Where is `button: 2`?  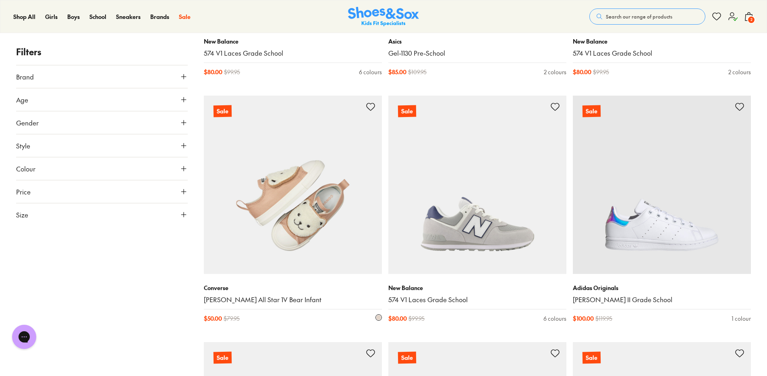 button: 2 is located at coordinates (749, 17).